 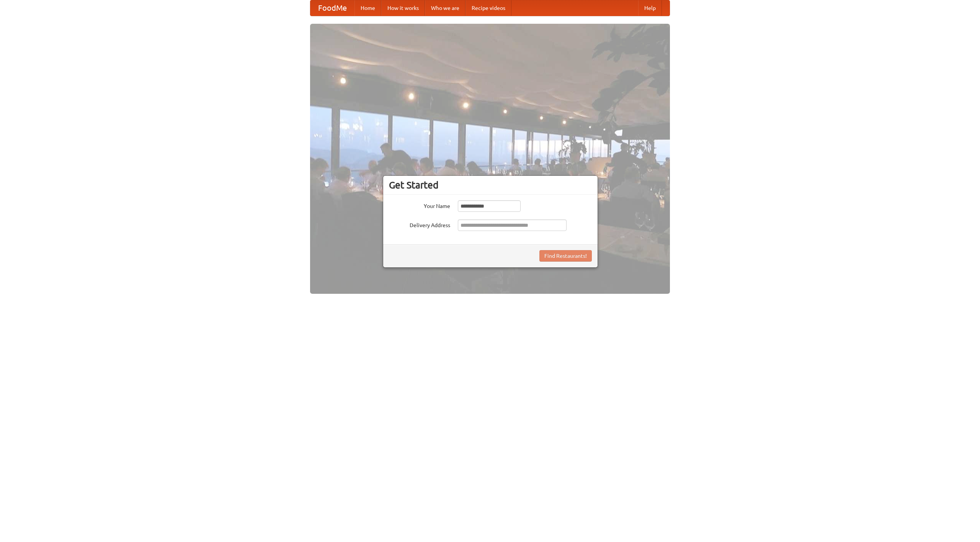 I want to click on label: Delivery Address, so click(x=420, y=224).